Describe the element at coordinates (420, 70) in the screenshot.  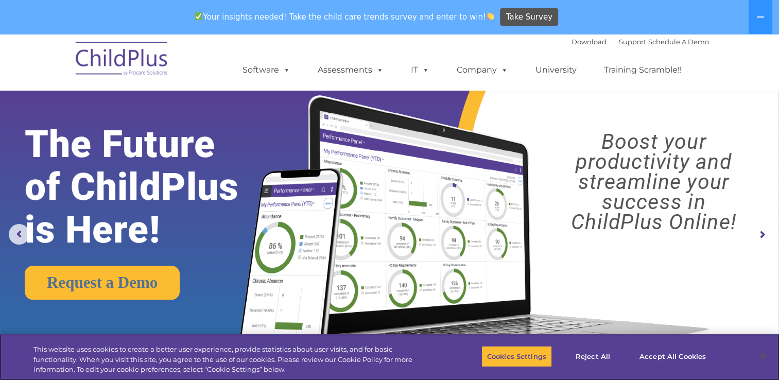
I see `a: IT` at that location.